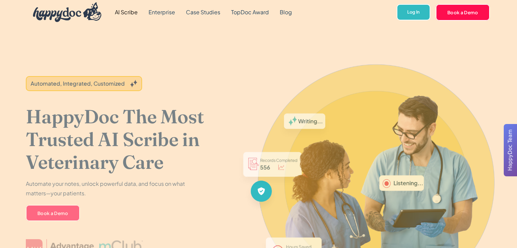 Image resolution: width=517 pixels, height=248 pixels. I want to click on div: Automated, Integrated, Customized, so click(77, 84).